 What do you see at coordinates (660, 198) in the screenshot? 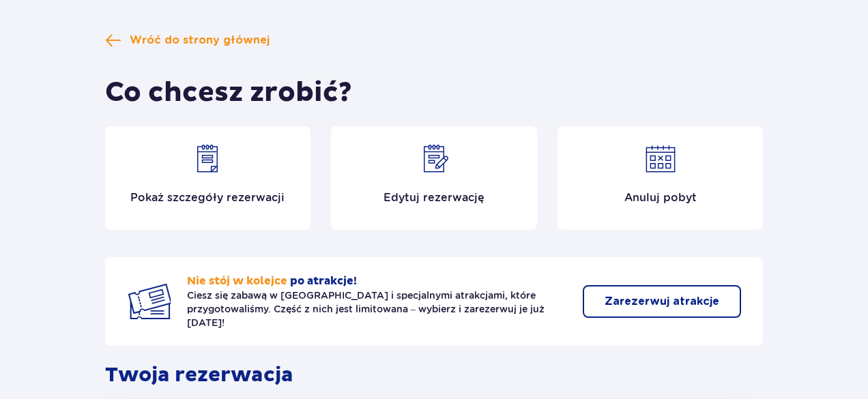
I see `p: Anuluj pobyt` at bounding box center [660, 198].